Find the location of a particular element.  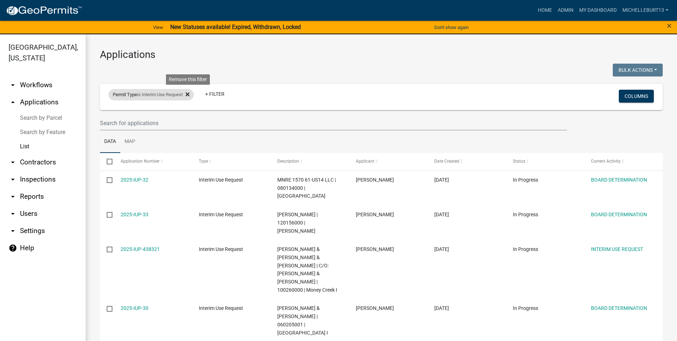

a: + Filter is located at coordinates (215, 94).